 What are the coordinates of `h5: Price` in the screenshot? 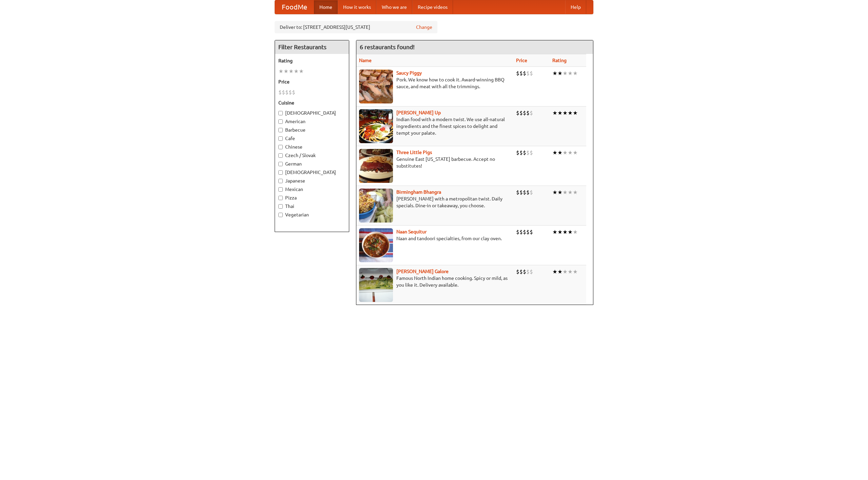 It's located at (312, 82).